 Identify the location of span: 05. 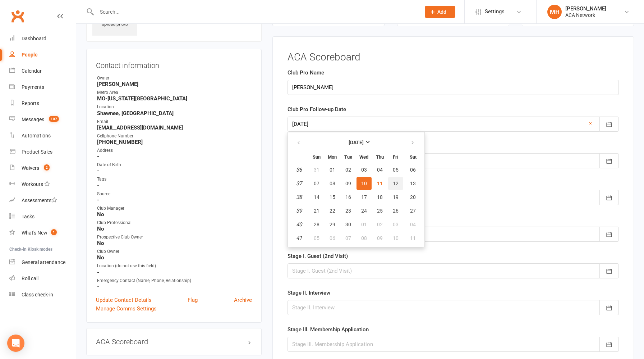
(396, 170).